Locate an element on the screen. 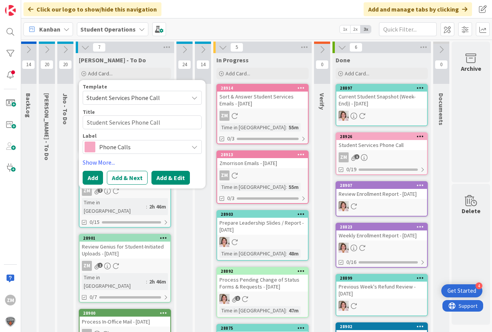  span: 0/16 is located at coordinates (352, 262).